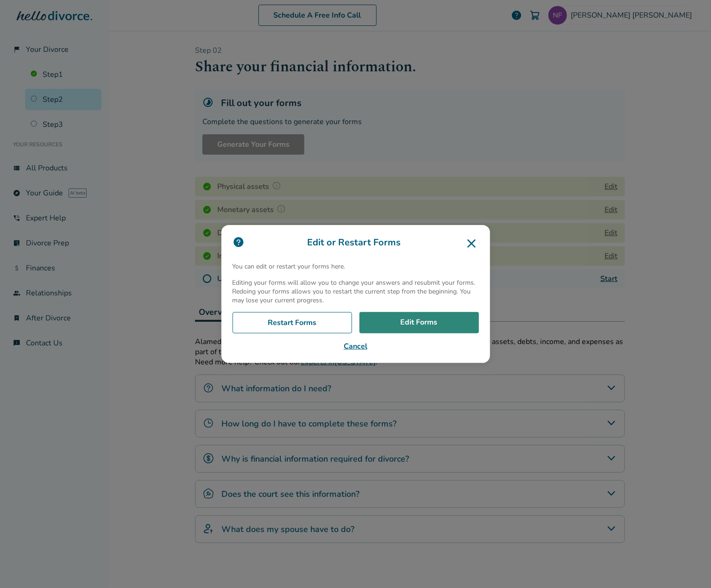 The image size is (711, 588). I want to click on a: Restart Forms, so click(292, 323).